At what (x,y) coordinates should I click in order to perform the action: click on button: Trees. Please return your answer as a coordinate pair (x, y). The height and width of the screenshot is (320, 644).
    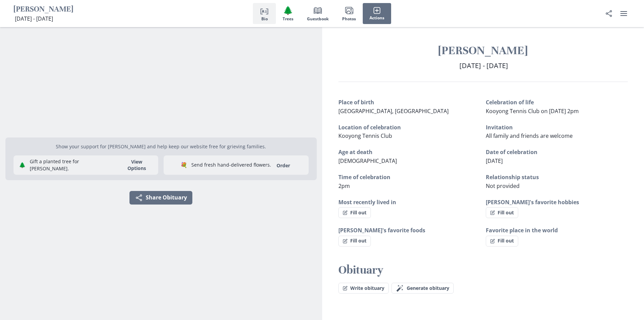
    Looking at the image, I should click on (288, 13).